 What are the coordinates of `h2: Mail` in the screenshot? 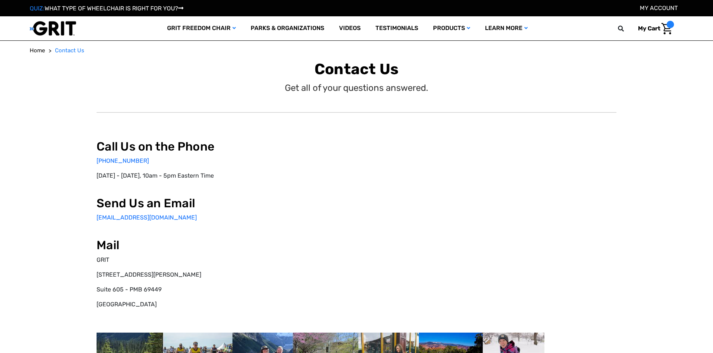 It's located at (223, 245).